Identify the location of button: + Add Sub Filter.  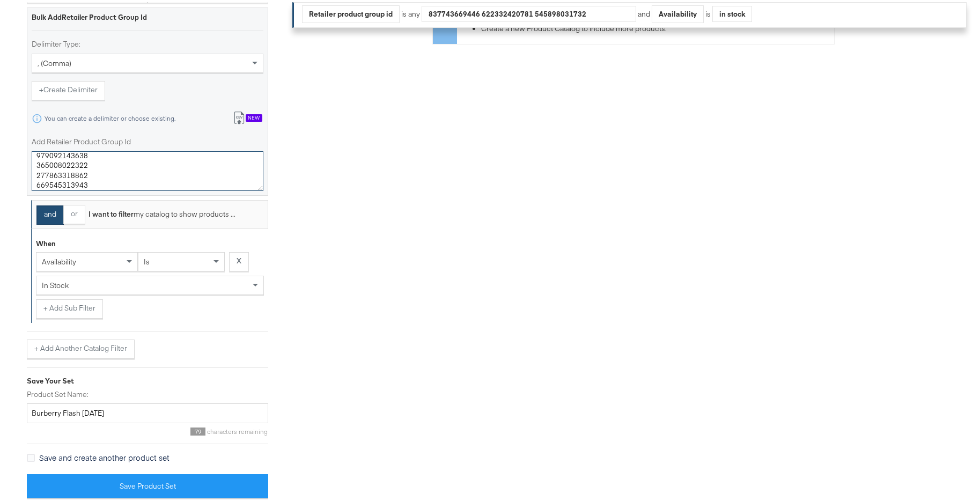
(69, 306).